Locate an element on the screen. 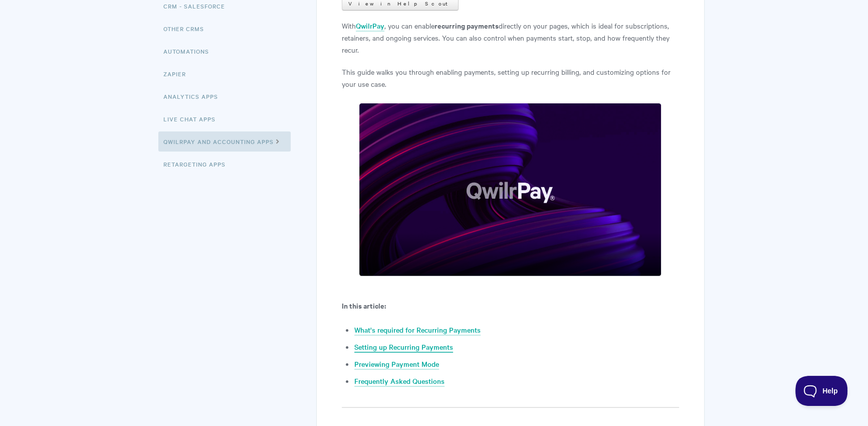 Image resolution: width=868 pixels, height=426 pixels. a: Live Chat Apps is located at coordinates (193, 119).